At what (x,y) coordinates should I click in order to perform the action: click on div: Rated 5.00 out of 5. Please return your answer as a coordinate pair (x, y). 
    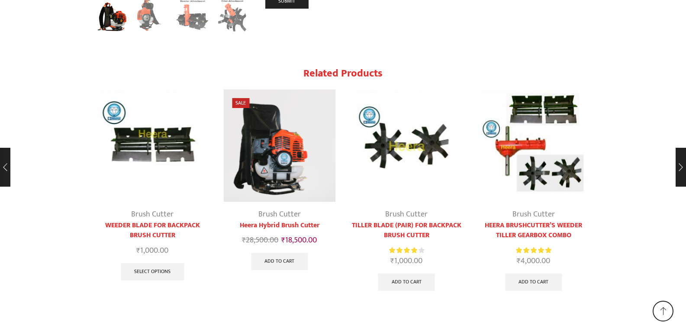
    Looking at the image, I should click on (533, 250).